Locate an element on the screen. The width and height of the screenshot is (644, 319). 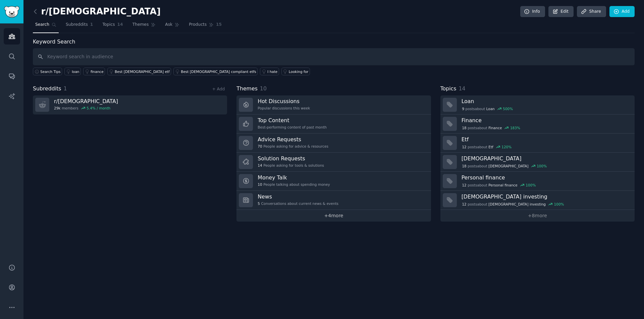
input: Keyword search in audience is located at coordinates (333, 57).